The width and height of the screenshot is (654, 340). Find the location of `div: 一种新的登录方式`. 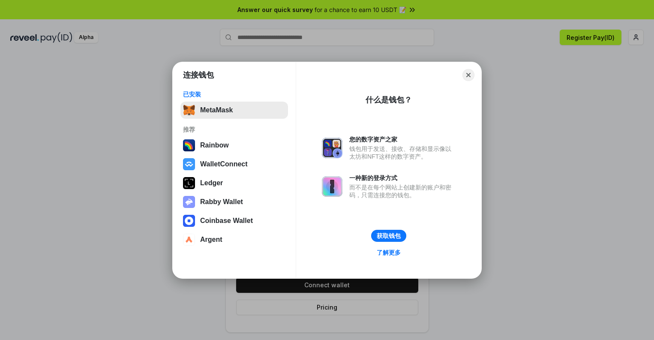

div: 一种新的登录方式 is located at coordinates (403, 178).